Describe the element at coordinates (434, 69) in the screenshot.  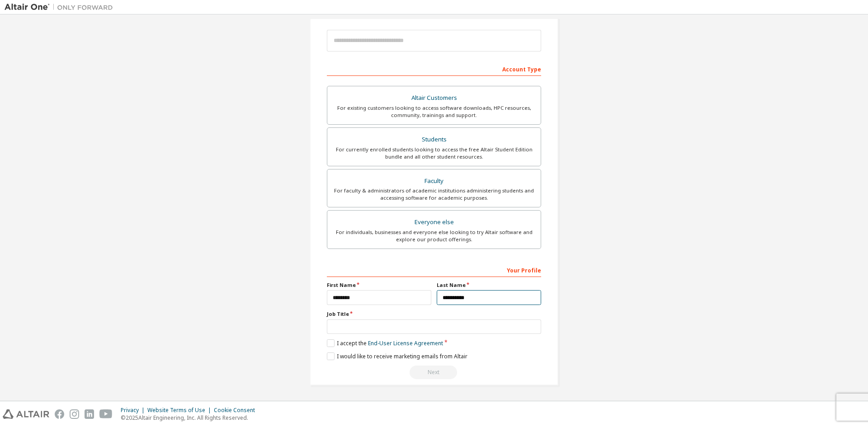
I see `div: Account Type` at that location.